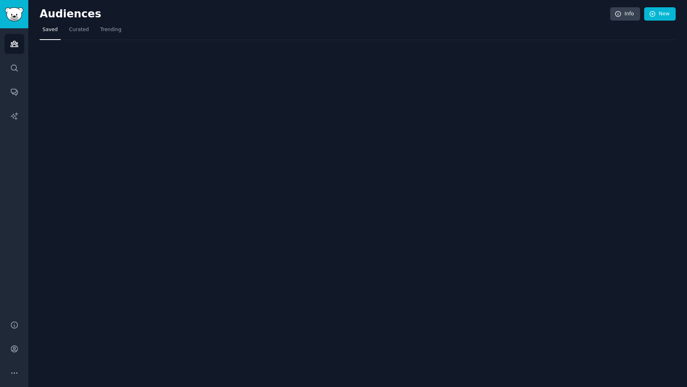 The width and height of the screenshot is (687, 387). Describe the element at coordinates (79, 32) in the screenshot. I see `a: Curated` at that location.